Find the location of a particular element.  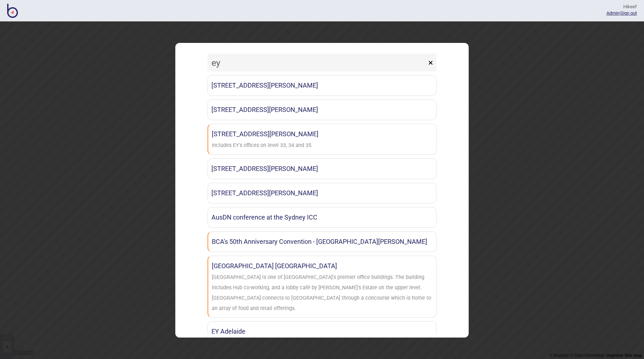

input: Search locations by tag + name is located at coordinates (317, 63).